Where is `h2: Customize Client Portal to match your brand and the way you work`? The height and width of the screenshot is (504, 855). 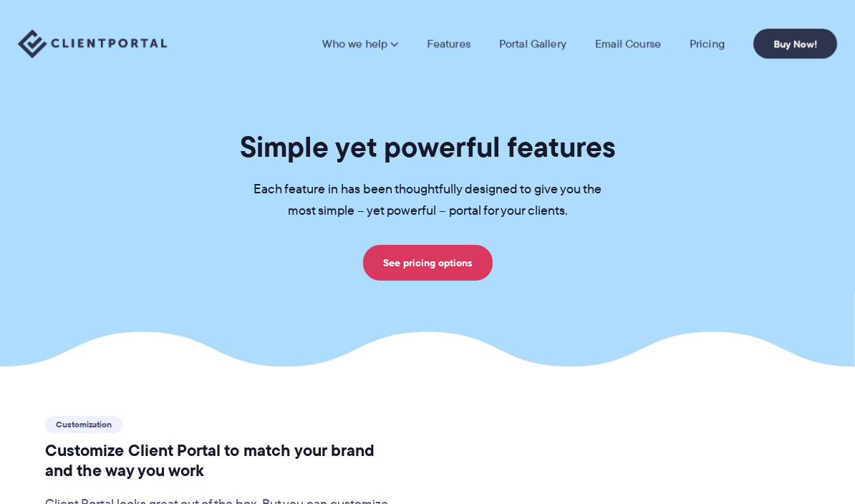 h2: Customize Client Portal to match your brand and the way you work is located at coordinates (226, 460).